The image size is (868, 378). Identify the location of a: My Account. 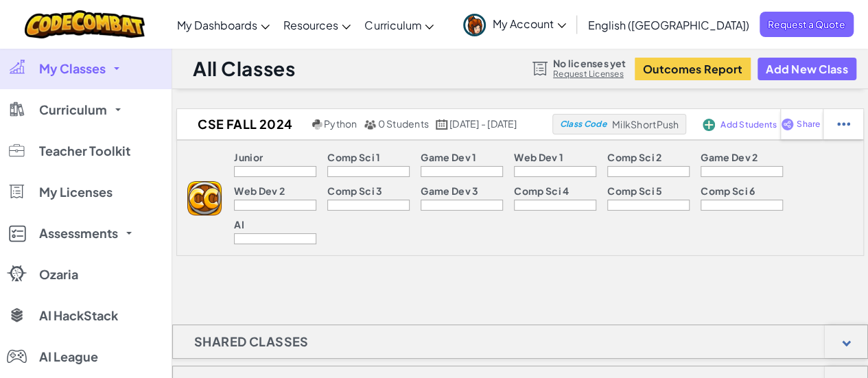
(514, 24).